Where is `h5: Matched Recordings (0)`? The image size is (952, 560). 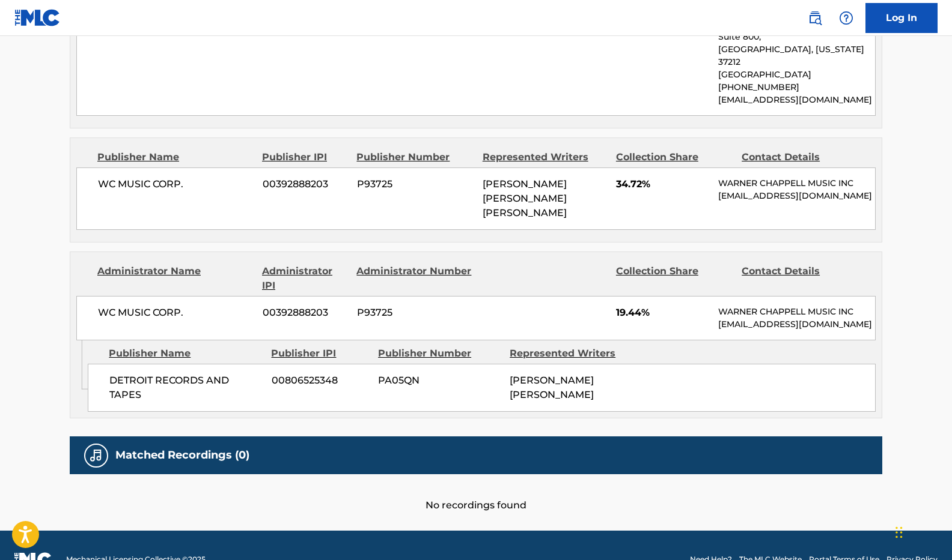
h5: Matched Recordings (0) is located at coordinates (182, 455).